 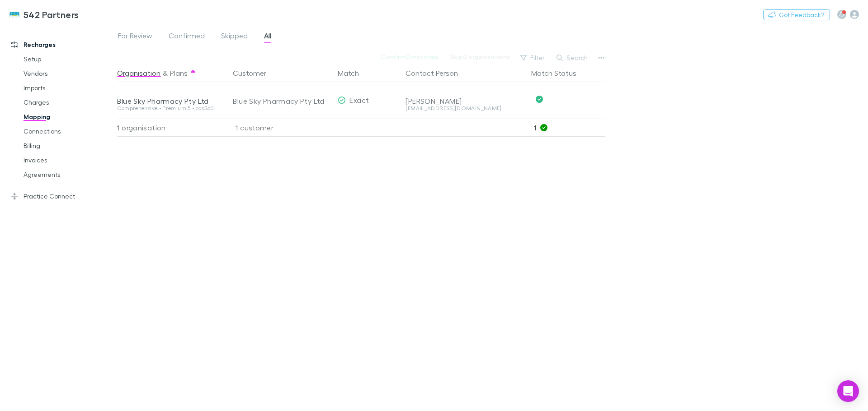 What do you see at coordinates (539, 99) in the screenshot?
I see `svg: Confirmed` at bounding box center [539, 99].